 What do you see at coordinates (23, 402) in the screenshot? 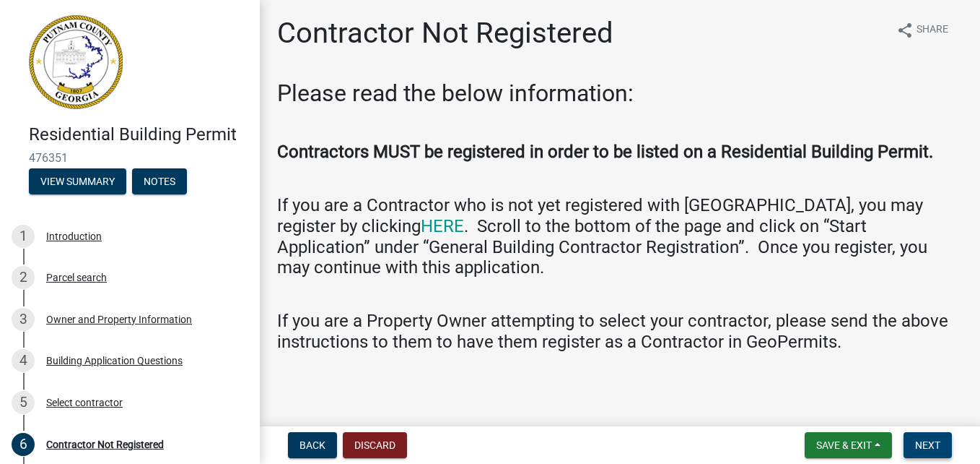
I see `div: 5` at bounding box center [23, 402].